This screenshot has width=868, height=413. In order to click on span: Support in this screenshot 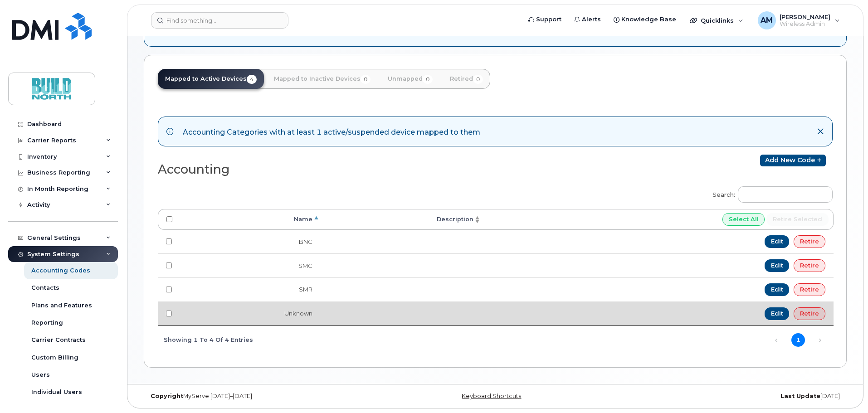, I will do `click(549, 19)`.